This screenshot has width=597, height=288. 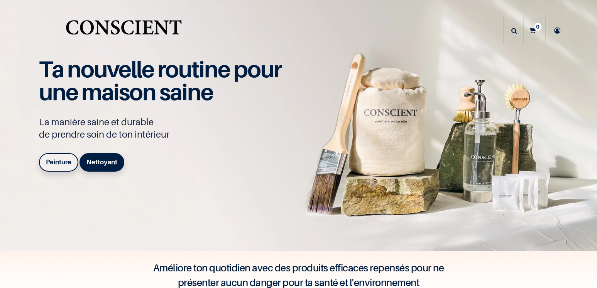 What do you see at coordinates (124, 31) in the screenshot?
I see `span: Logo of Conscient` at bounding box center [124, 31].